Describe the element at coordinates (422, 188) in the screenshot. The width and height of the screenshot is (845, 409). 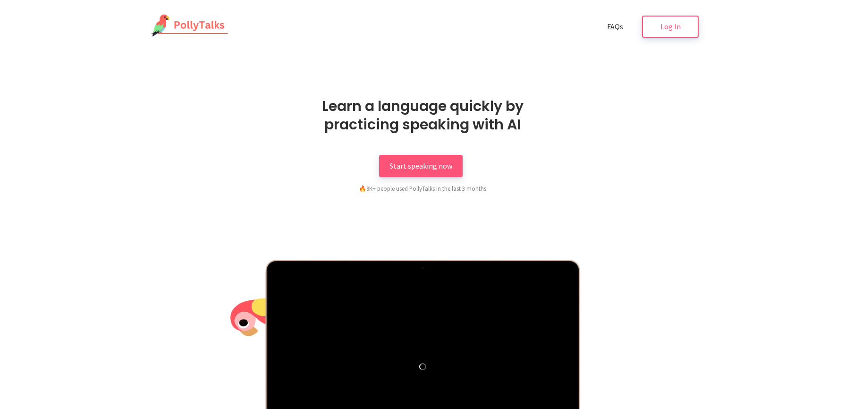
I see `div: 9K+ people used PollyTalks in the last 3 months` at that location.